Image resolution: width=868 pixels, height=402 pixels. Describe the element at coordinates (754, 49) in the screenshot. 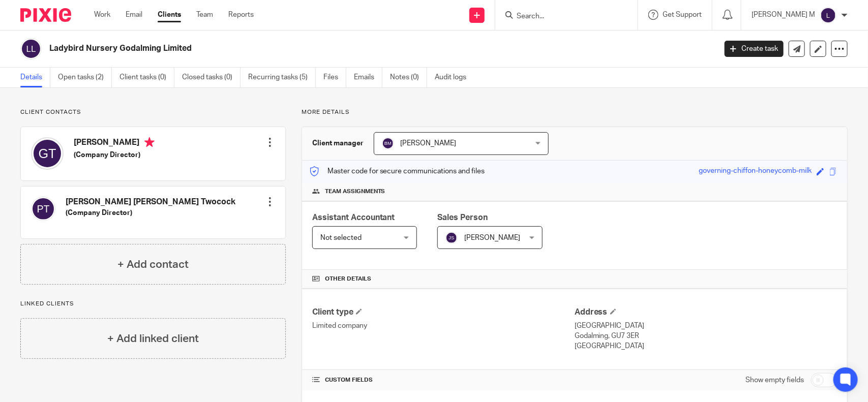

I see `a: Create task` at that location.